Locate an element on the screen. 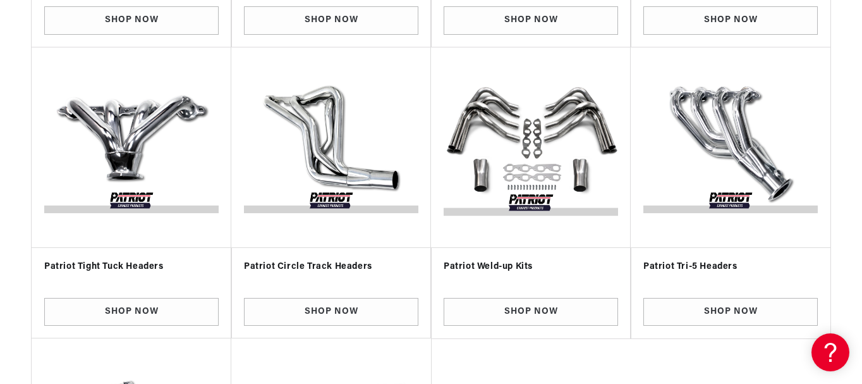 This screenshot has height=384, width=862. h3: Patriot Circle Track Headers is located at coordinates (331, 267).